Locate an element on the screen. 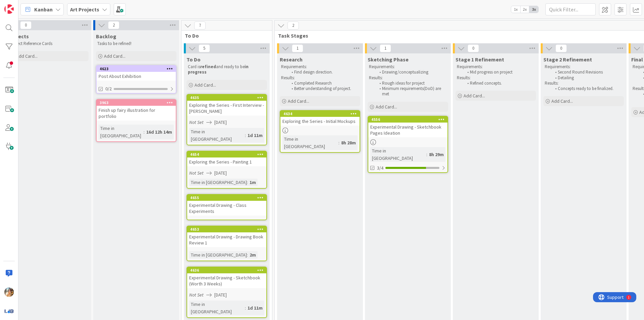 The height and width of the screenshot is (320, 644). img: Visit kanbanzone.com is located at coordinates (9, 9).